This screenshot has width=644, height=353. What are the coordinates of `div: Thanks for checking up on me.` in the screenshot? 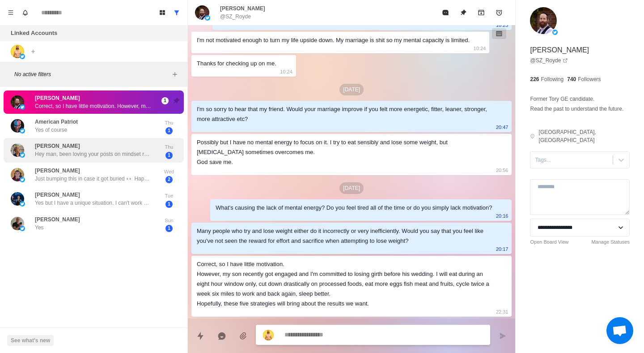 It's located at (236, 64).